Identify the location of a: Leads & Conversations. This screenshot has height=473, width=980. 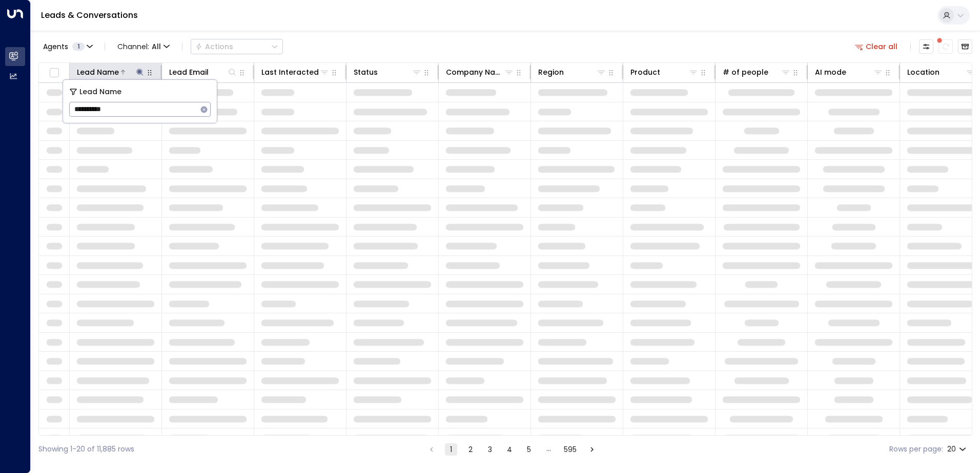
(89, 15).